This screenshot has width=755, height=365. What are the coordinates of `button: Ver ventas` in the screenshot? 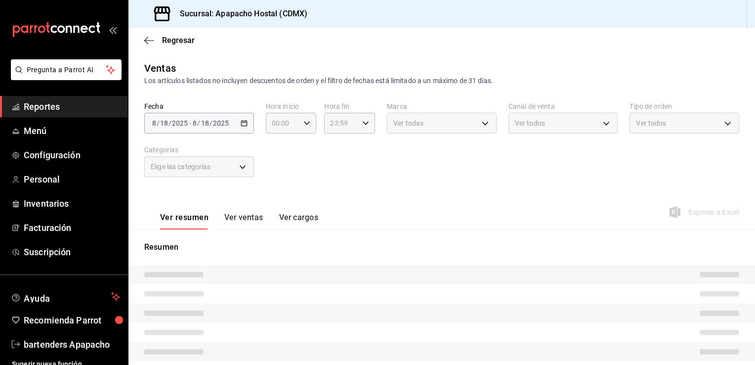 It's located at (244, 221).